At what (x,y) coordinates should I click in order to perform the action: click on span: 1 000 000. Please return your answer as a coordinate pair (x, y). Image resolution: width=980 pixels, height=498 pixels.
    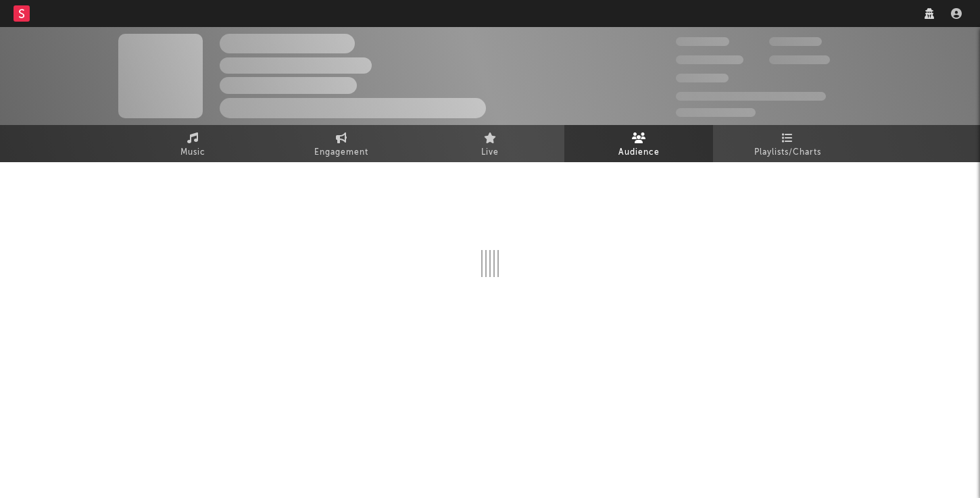
    Looking at the image, I should click on (799, 60).